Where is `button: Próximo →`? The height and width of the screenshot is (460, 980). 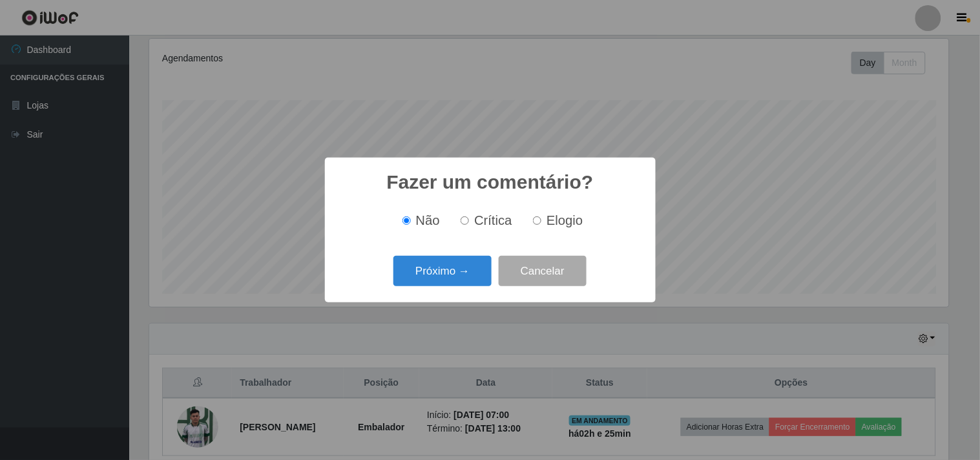 button: Próximo → is located at coordinates (442, 271).